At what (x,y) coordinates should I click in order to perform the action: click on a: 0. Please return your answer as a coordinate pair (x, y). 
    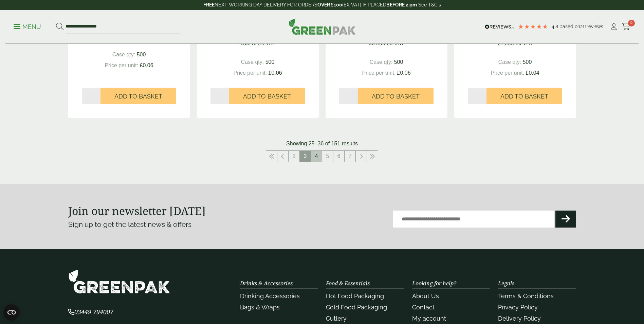
    Looking at the image, I should click on (626, 27).